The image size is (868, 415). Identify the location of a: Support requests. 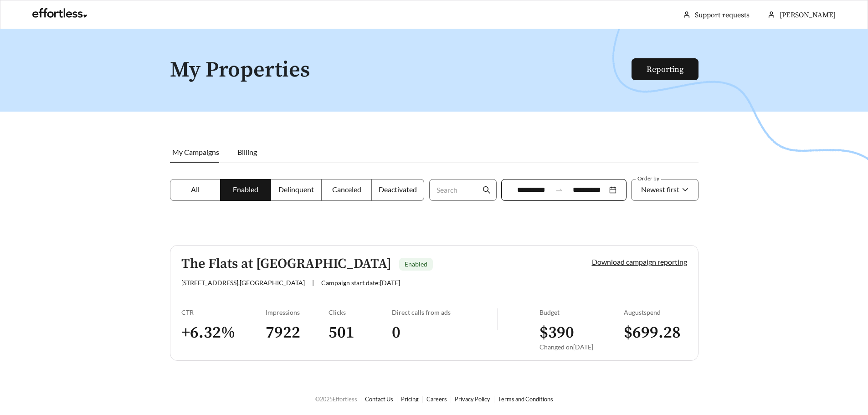
(722, 15).